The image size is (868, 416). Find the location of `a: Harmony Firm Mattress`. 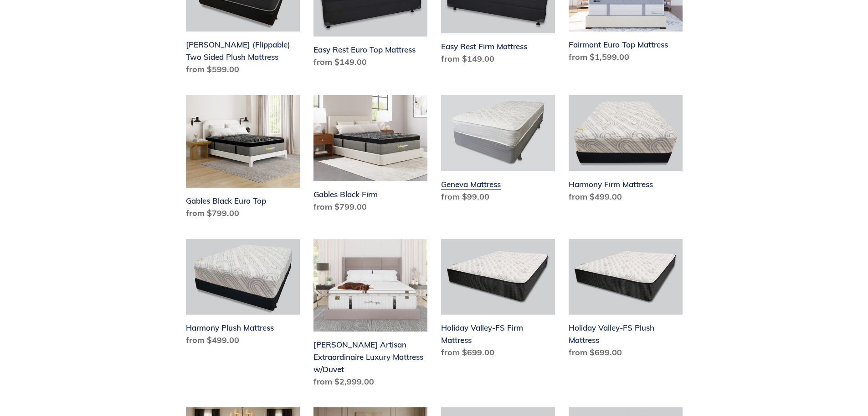

a: Harmony Firm Mattress is located at coordinates (626, 151).